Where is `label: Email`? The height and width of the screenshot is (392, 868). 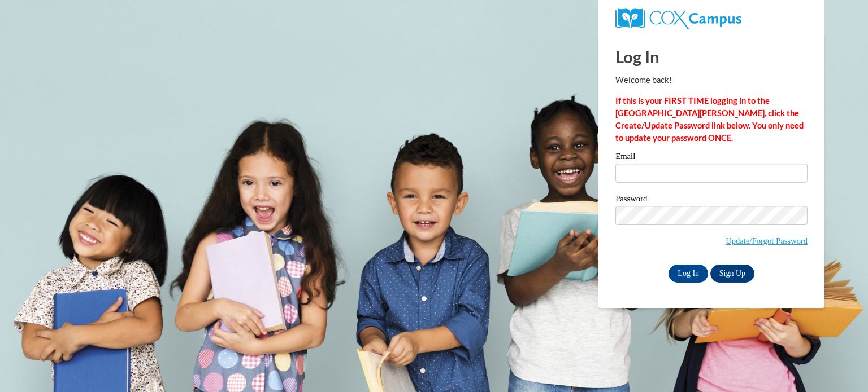
label: Email is located at coordinates (711, 158).